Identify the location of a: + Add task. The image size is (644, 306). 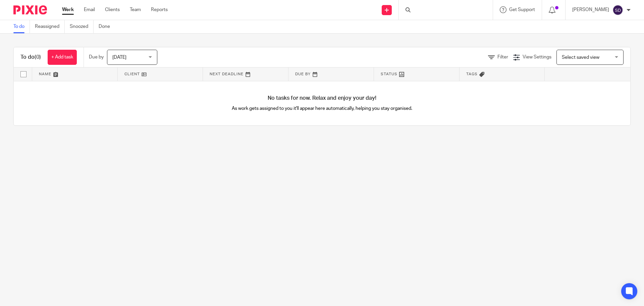
(62, 57).